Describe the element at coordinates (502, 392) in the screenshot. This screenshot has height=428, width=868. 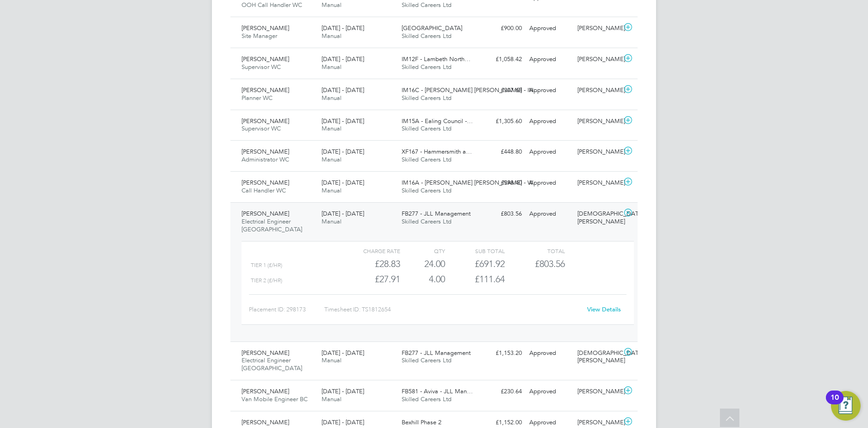
I see `div: £230.64` at that location.